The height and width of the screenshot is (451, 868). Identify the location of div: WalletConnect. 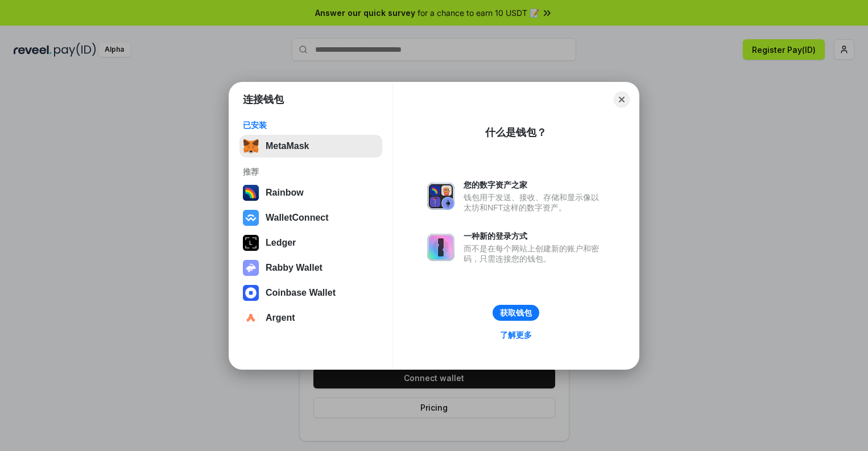
(297, 217).